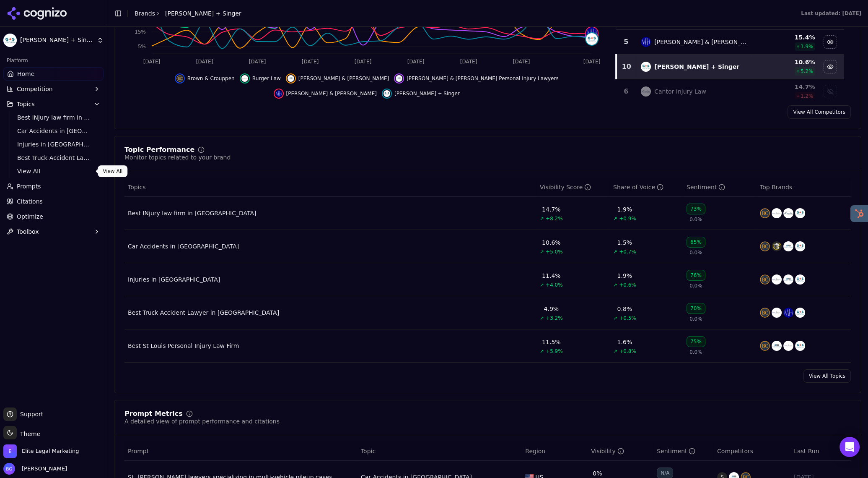 The height and width of the screenshot is (478, 868). I want to click on div: 10.6 %, so click(785, 62).